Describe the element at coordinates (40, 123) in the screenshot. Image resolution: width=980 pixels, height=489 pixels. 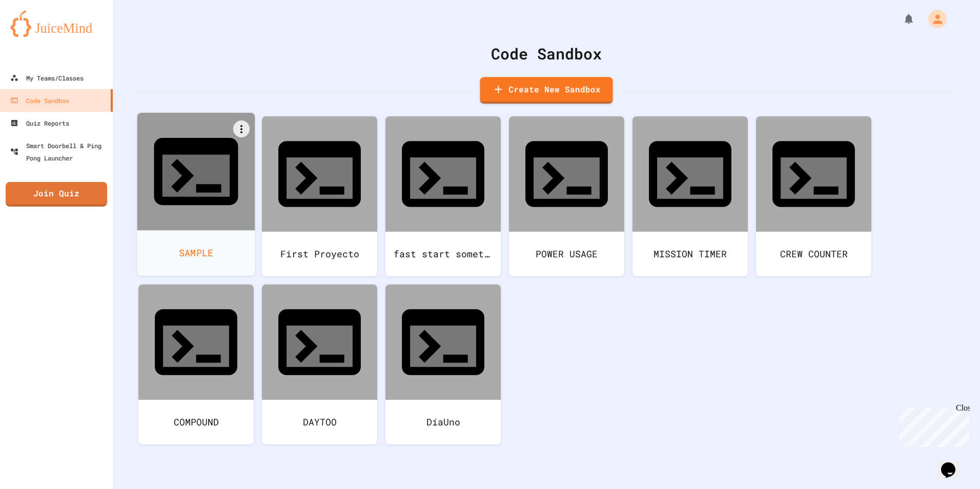
I see `div: Quiz Reports` at that location.